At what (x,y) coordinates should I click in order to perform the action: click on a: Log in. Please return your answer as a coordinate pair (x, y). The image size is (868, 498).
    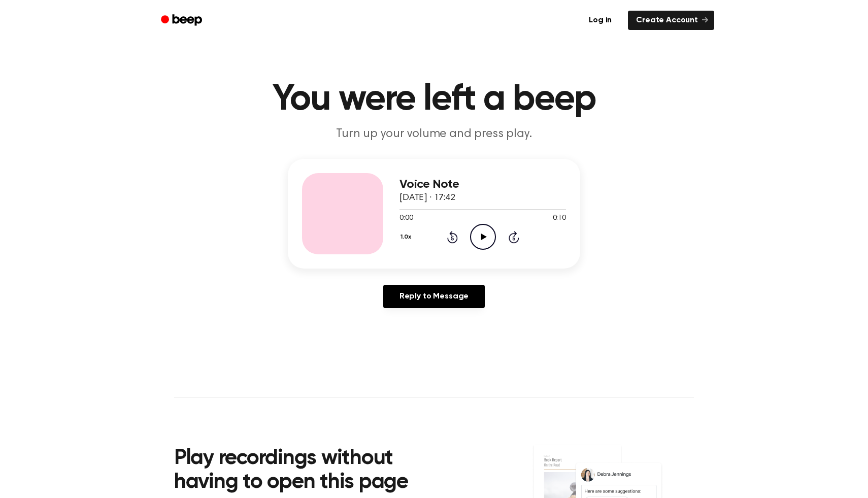
    Looking at the image, I should click on (600, 20).